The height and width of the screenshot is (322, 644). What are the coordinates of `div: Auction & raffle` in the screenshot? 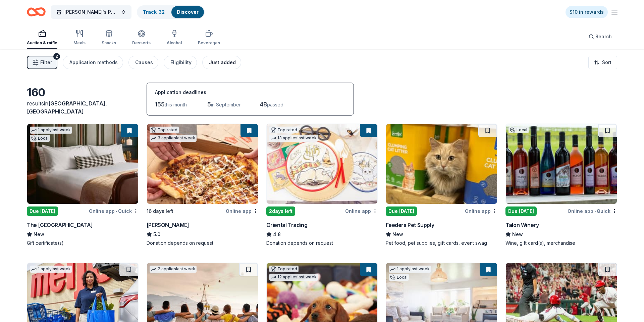 It's located at (42, 43).